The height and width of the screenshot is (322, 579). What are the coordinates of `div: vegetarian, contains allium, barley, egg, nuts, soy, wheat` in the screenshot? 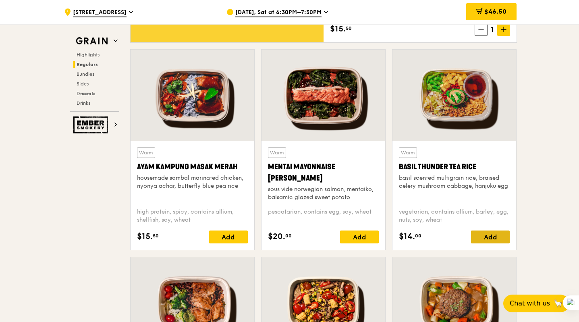 It's located at (454, 216).